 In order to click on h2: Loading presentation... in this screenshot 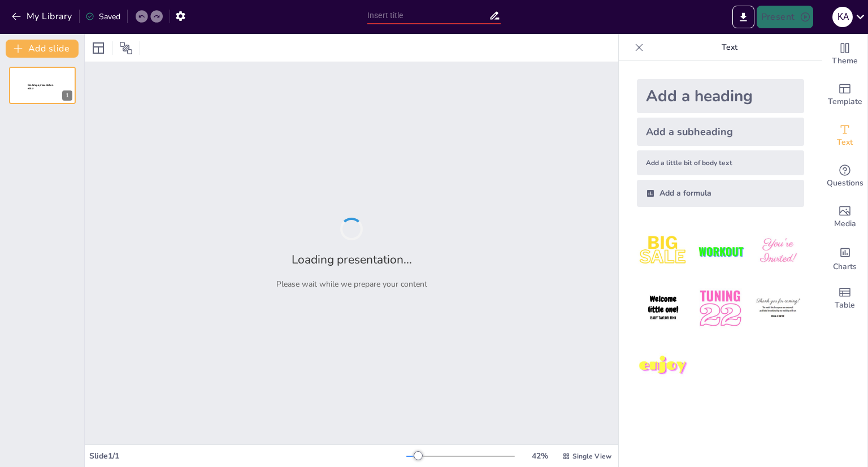, I will do `click(351, 259)`.